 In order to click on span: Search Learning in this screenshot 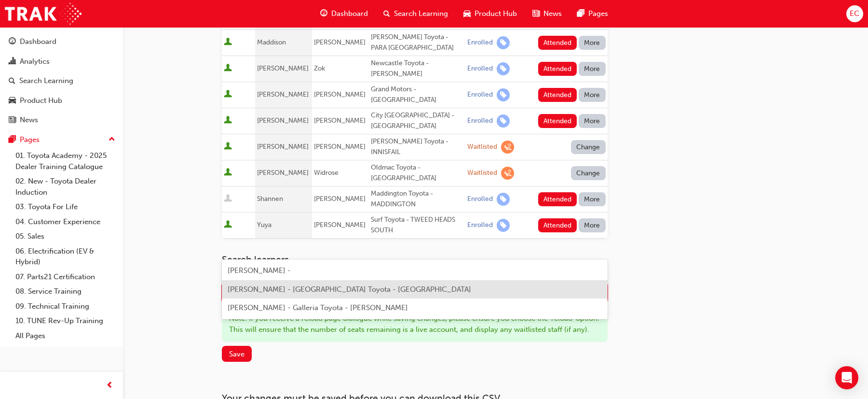, I will do `click(421, 14)`.